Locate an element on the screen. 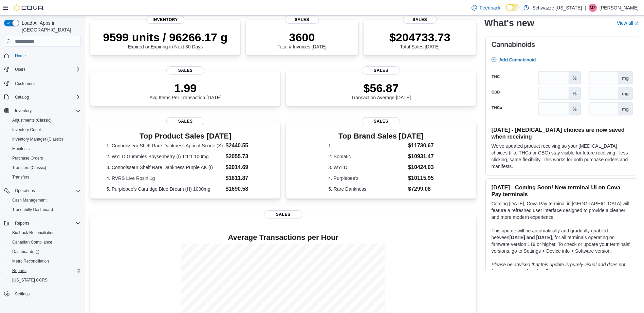 Image resolution: width=644 pixels, height=313 pixels. p: 9599 units / 96266.17 g is located at coordinates (165, 37).